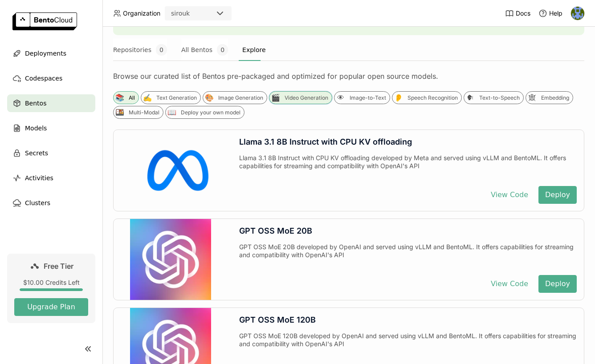 The height and width of the screenshot is (364, 595). I want to click on div: GPT OSS MoE 120B developed by OpenAI and served using vLLM and BentoML. It offers capabilities fo..., so click(408, 345).